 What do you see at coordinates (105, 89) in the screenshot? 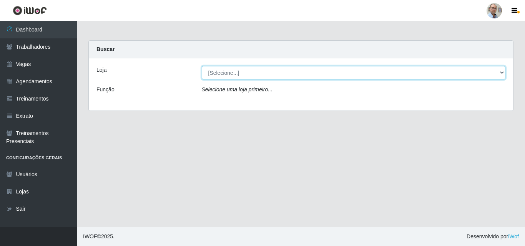
I see `label: Função` at bounding box center [105, 89].